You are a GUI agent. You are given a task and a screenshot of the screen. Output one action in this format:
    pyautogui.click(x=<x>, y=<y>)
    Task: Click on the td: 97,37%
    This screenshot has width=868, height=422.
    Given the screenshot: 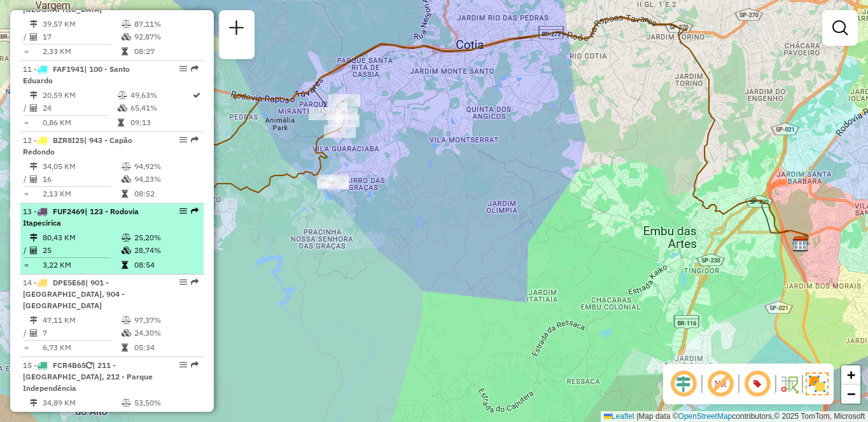 What is the action you would take?
    pyautogui.click(x=165, y=320)
    